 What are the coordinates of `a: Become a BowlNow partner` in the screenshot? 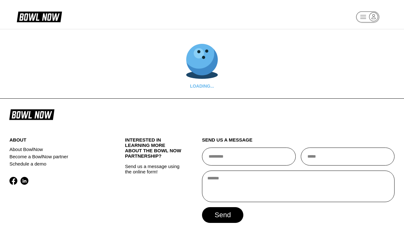 It's located at (57, 157).